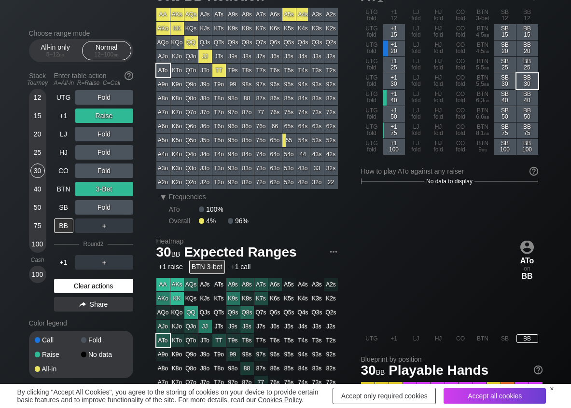  What do you see at coordinates (247, 14) in the screenshot?
I see `div: A8s` at bounding box center [247, 14].